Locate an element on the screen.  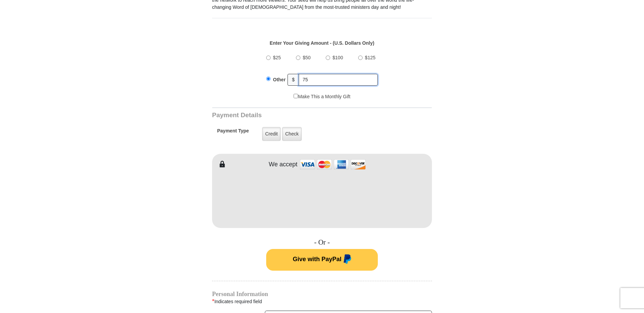
h4: We accept is located at coordinates (283, 165).